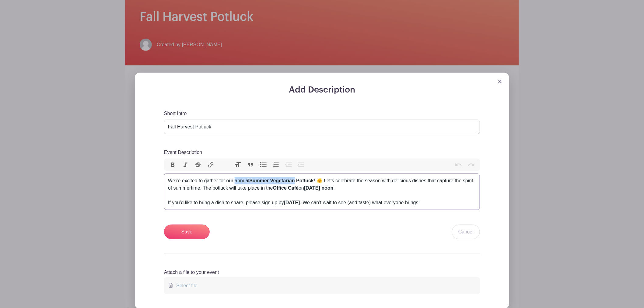  Describe the element at coordinates (286, 188) in the screenshot. I see `strong: Office Café` at that location.